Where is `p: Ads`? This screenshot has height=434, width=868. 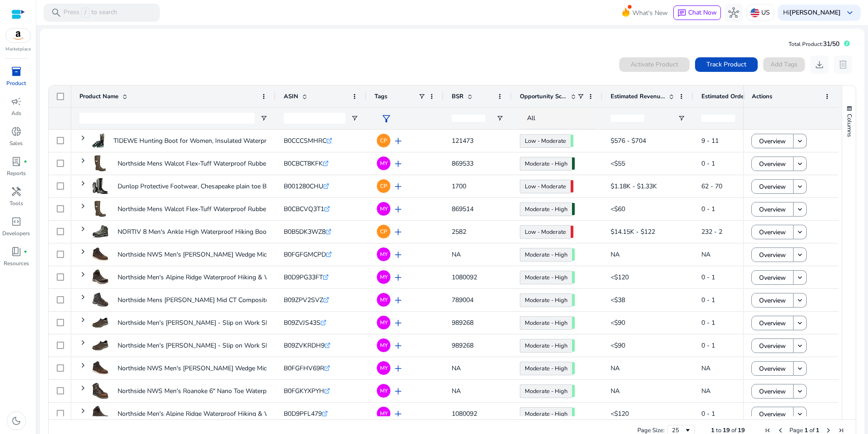
p: Ads is located at coordinates (17, 114).